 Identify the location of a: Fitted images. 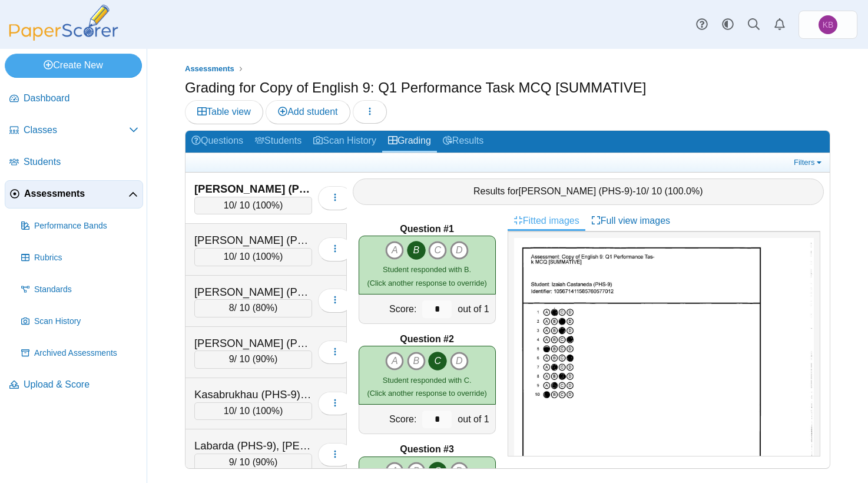
(547, 221).